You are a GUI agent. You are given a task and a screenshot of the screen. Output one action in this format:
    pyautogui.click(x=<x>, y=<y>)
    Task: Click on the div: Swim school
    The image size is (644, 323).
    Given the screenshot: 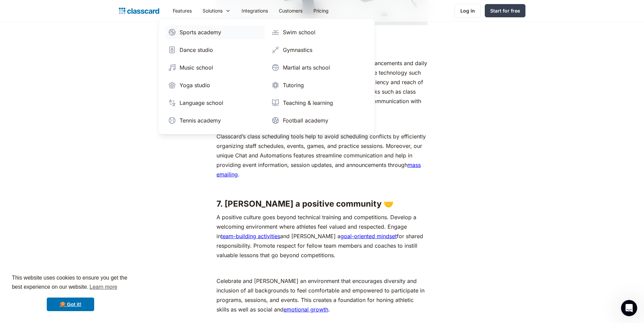 What is the action you would take?
    pyautogui.click(x=299, y=32)
    